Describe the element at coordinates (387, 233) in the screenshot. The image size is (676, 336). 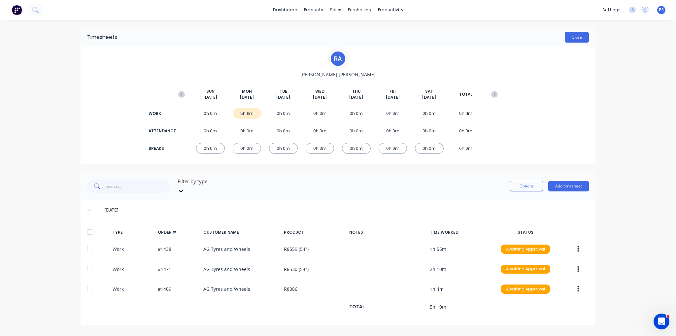
I see `div: NOTES` at that location.